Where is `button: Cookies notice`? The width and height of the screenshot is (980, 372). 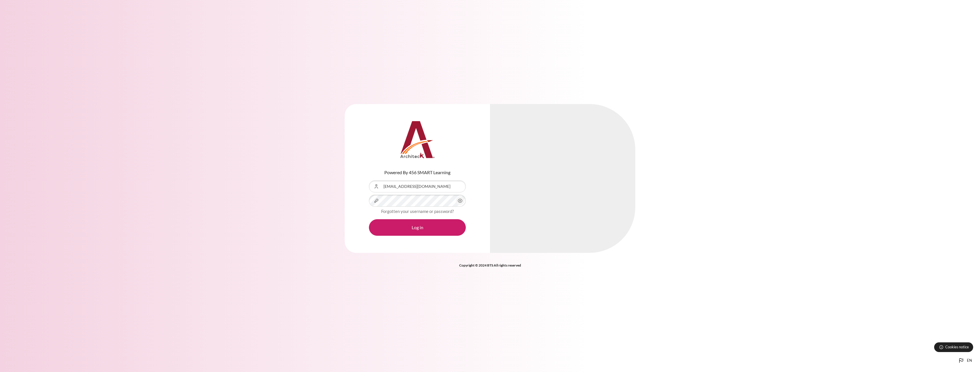 button: Cookies notice is located at coordinates (953, 347).